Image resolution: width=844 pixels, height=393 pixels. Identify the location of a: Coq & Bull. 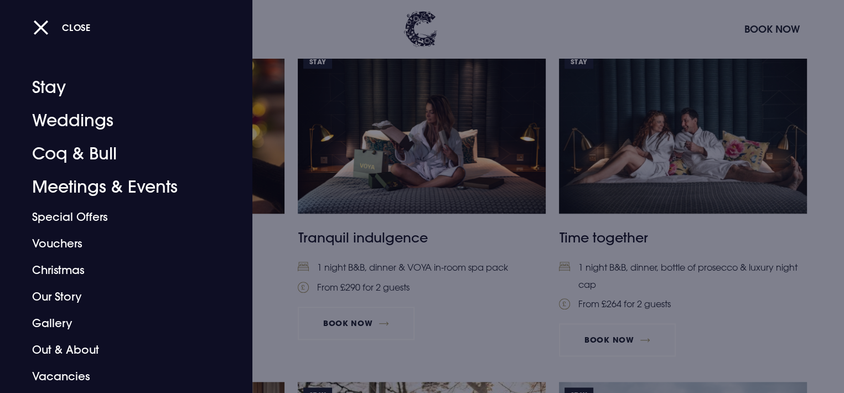
(120, 154).